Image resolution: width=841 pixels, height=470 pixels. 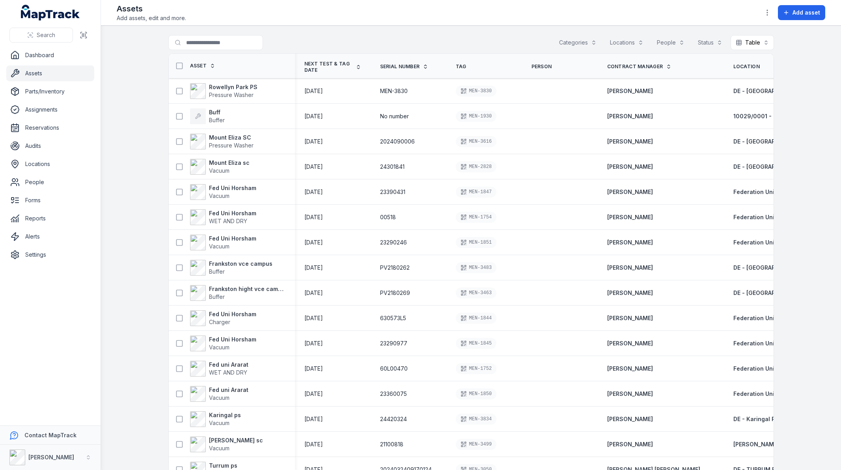 I want to click on a: Assets, so click(x=50, y=73).